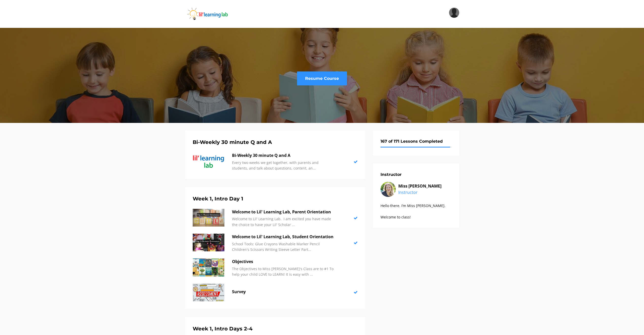 This screenshot has height=335, width=644. What do you see at coordinates (275, 218) in the screenshot?
I see `a: Welcome to Lil' Learning Lab, Parent Orientation Welcome to Lil' Learning Lab. I am excited you h...` at bounding box center [275, 218].